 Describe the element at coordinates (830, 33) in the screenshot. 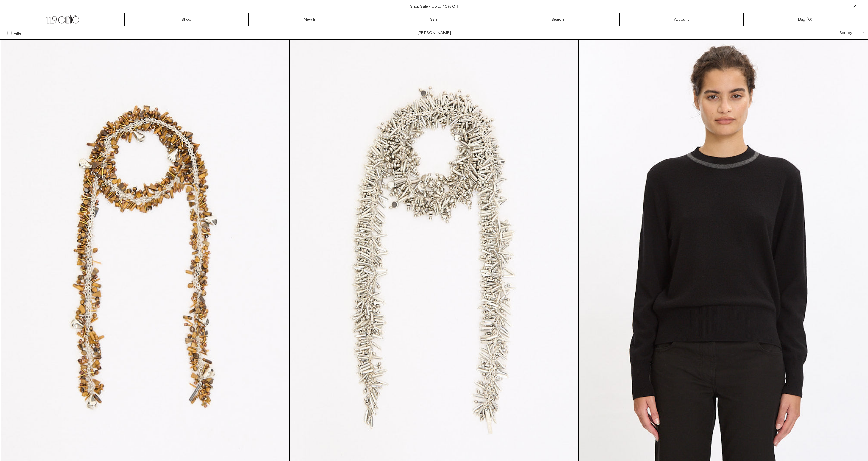

I see `div: Sort by` at that location.